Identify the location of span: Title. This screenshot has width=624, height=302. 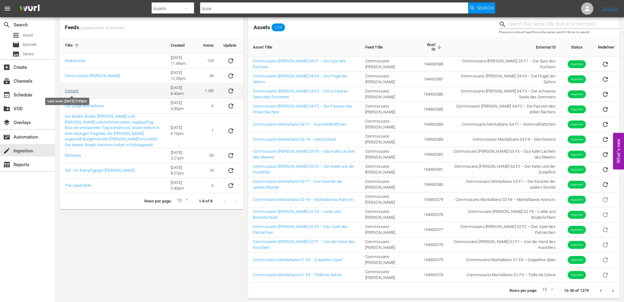
(73, 45).